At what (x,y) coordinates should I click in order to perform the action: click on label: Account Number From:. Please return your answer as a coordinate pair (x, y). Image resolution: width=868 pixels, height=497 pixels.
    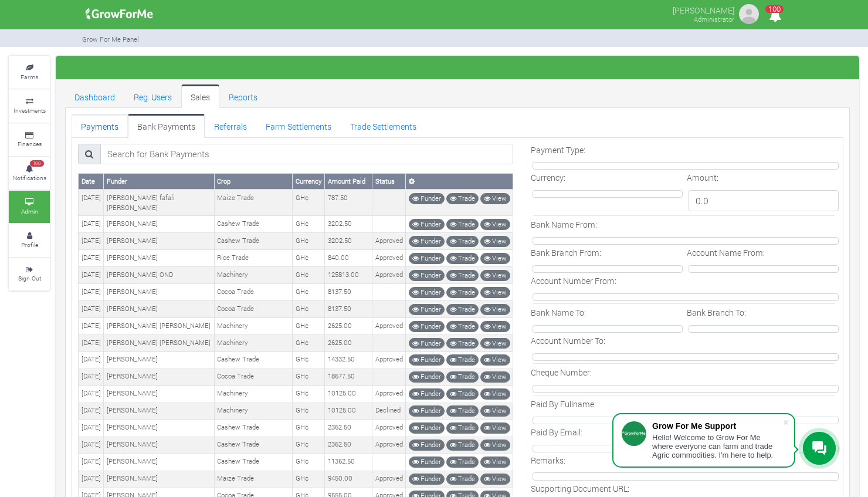
    Looking at the image, I should click on (573, 280).